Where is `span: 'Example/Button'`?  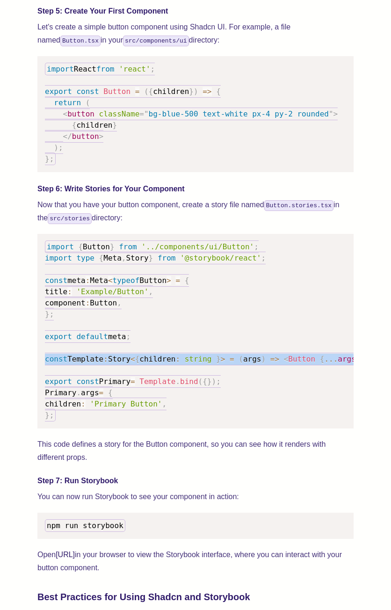
span: 'Example/Button' is located at coordinates (112, 292).